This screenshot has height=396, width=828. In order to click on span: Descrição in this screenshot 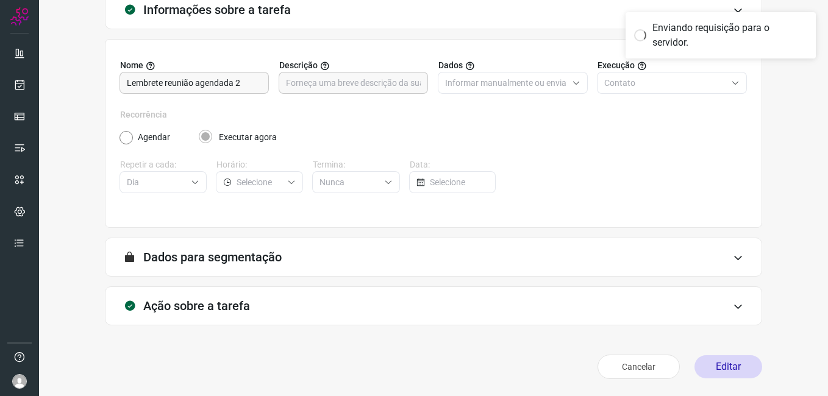, I will do `click(298, 65)`.